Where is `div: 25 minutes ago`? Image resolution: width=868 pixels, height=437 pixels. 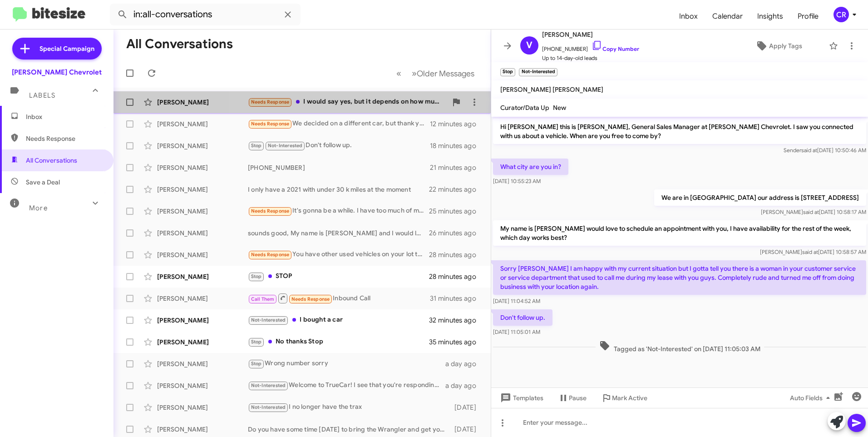
div: 25 minutes ago is located at coordinates (456, 211).